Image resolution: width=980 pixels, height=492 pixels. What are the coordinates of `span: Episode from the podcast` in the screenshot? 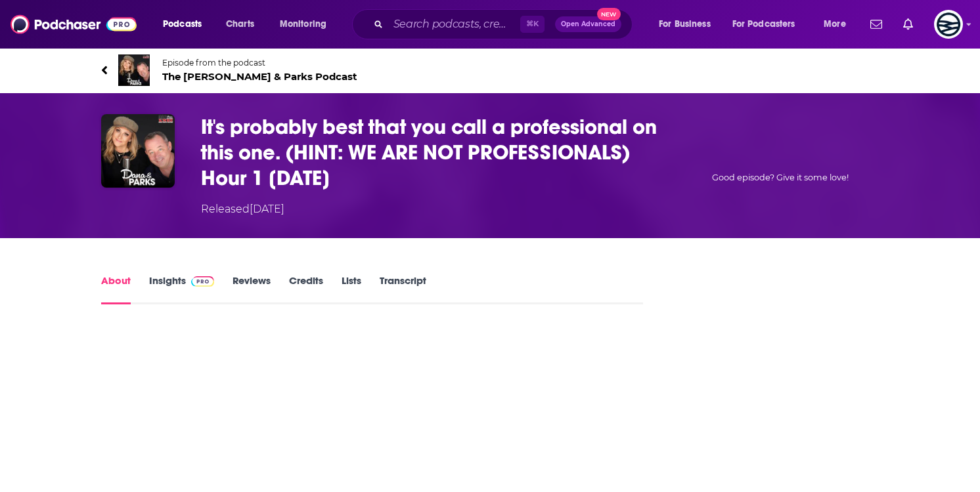 It's located at (260, 62).